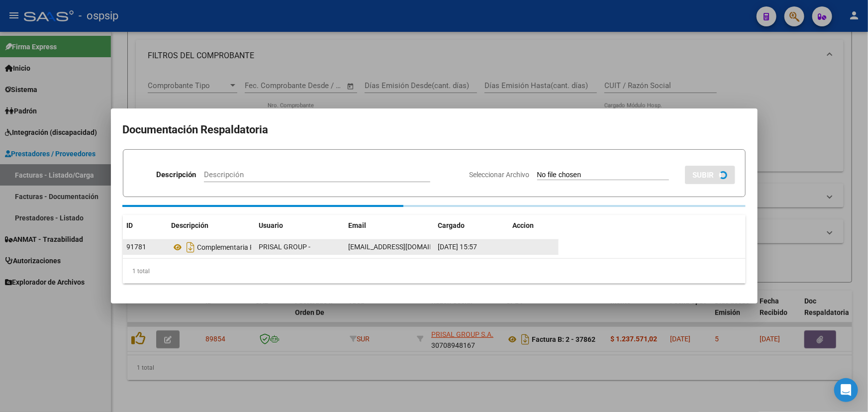 This screenshot has height=412, width=868. What do you see at coordinates (211, 247) in the screenshot?
I see `div: Complementaria Fb-37861` at bounding box center [211, 247].